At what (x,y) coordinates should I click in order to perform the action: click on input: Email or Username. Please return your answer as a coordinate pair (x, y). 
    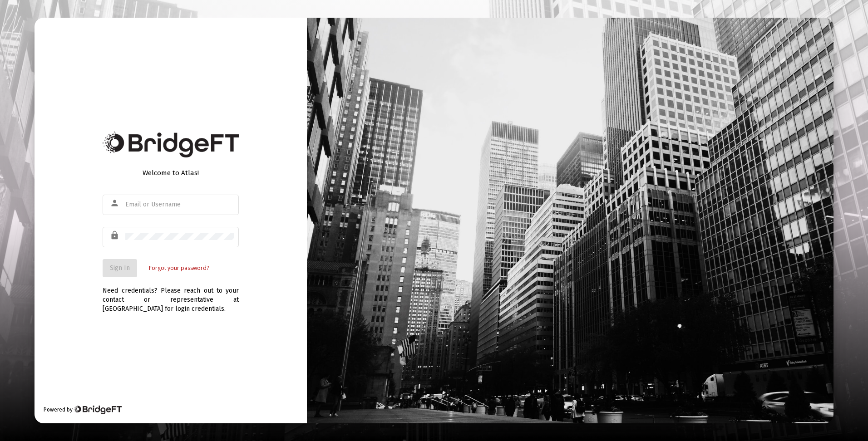
    Looking at the image, I should click on (180, 205).